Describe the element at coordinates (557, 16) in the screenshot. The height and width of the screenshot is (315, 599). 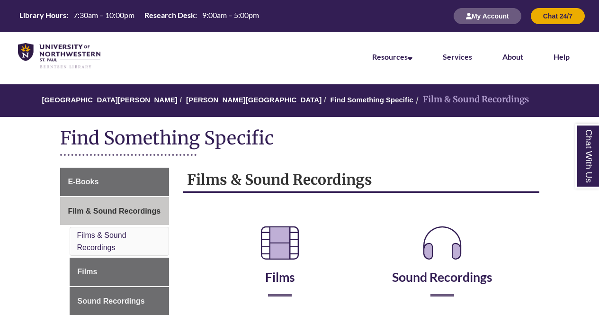
I see `button: Chat 24/7` at that location.